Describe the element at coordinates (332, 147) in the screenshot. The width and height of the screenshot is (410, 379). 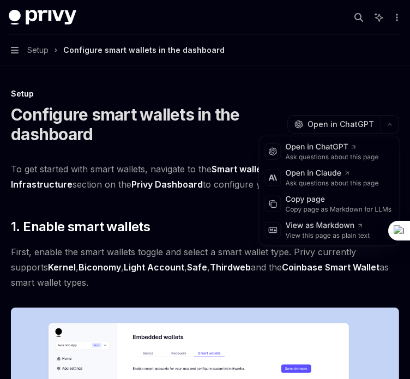
I see `div: Open in ChatGPT` at that location.